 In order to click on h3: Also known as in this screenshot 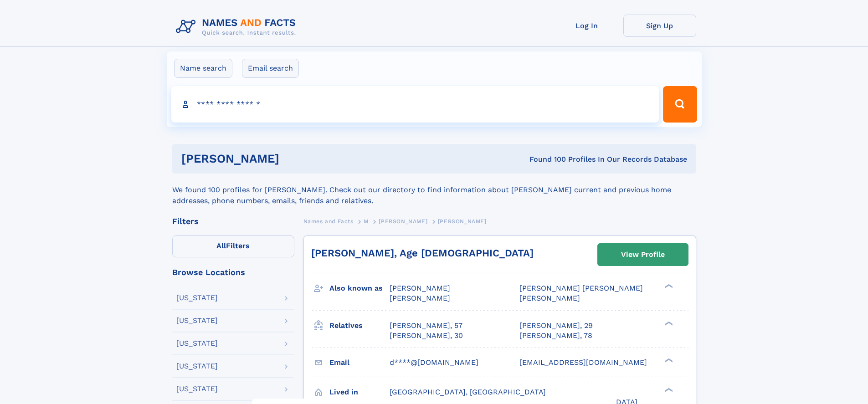, I will do `click(359, 288)`.